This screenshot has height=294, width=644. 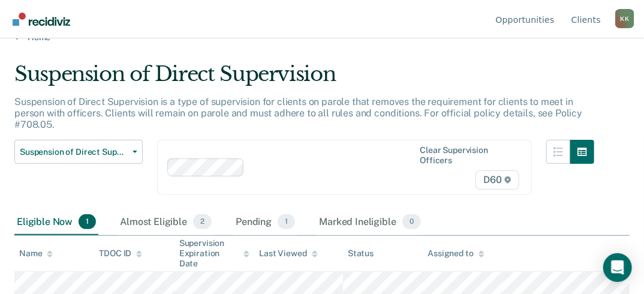 I want to click on button: Profile dropdown button, so click(x=625, y=18).